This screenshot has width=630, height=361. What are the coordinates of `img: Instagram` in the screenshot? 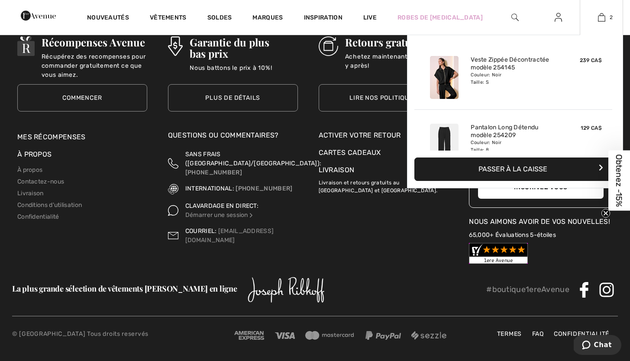 It's located at (607, 289).